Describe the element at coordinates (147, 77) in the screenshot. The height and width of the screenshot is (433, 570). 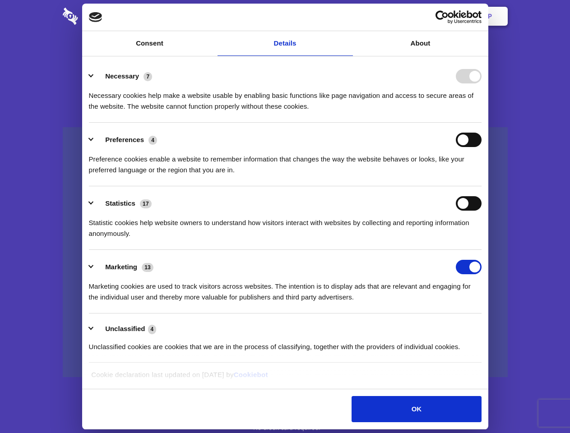
I see `span: 7` at that location.